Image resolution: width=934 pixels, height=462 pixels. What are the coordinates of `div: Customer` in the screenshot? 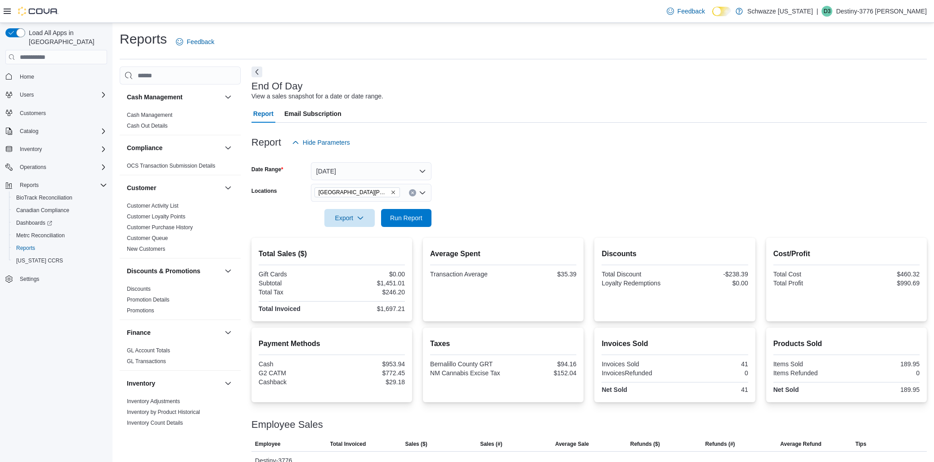 It's located at (180, 229).